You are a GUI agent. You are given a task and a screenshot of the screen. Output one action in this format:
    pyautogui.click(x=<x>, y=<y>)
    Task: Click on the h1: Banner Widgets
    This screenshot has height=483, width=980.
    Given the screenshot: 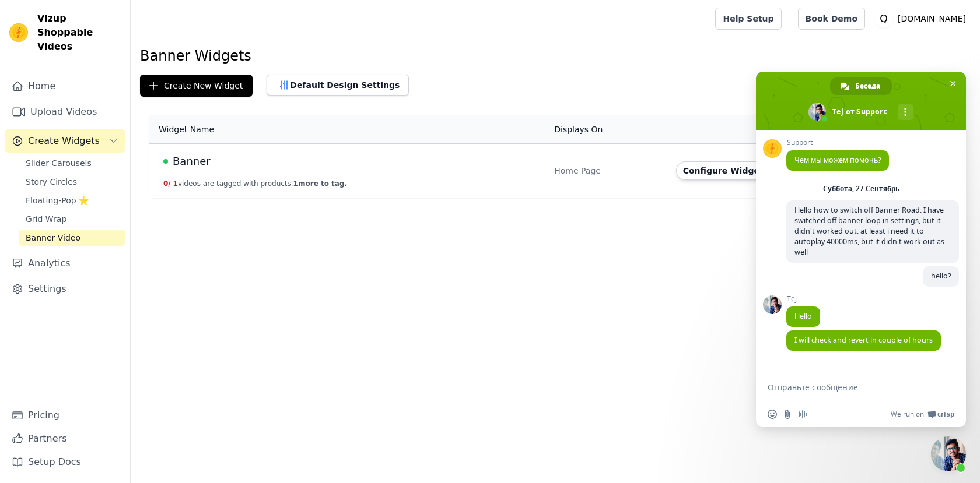 What is the action you would take?
    pyautogui.click(x=556, y=56)
    